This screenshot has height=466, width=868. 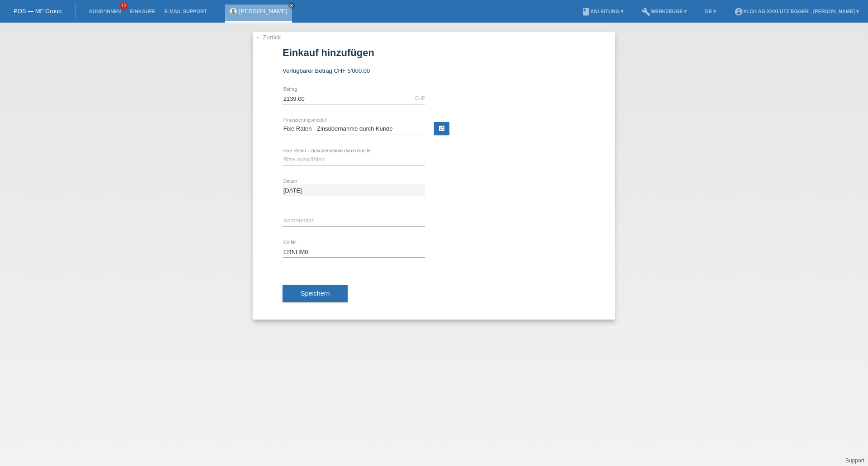 What do you see at coordinates (434, 53) in the screenshot?
I see `h1: Einkauf hinzufügen` at bounding box center [434, 53].